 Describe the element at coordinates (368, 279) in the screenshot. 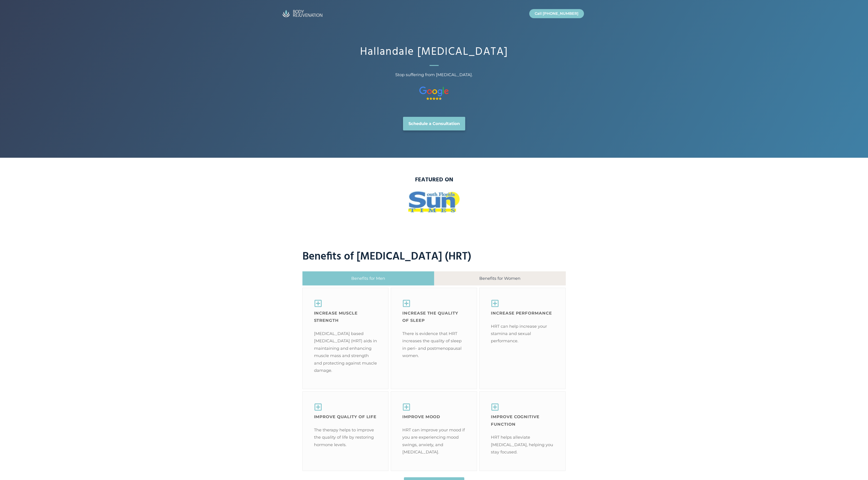

I see `a: Benefits for Men` at that location.